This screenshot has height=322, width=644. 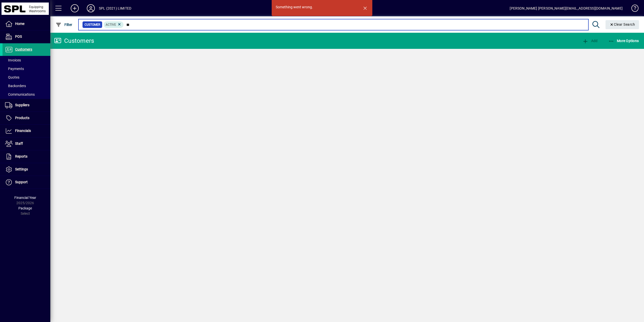 What do you see at coordinates (26, 86) in the screenshot?
I see `a: Backorders` at bounding box center [26, 86].